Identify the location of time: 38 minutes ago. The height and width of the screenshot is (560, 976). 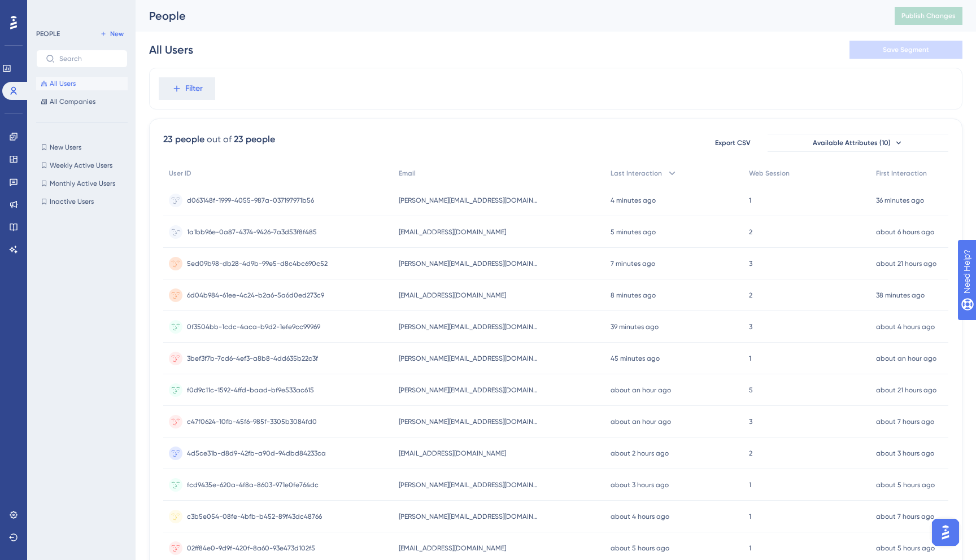
(901, 295).